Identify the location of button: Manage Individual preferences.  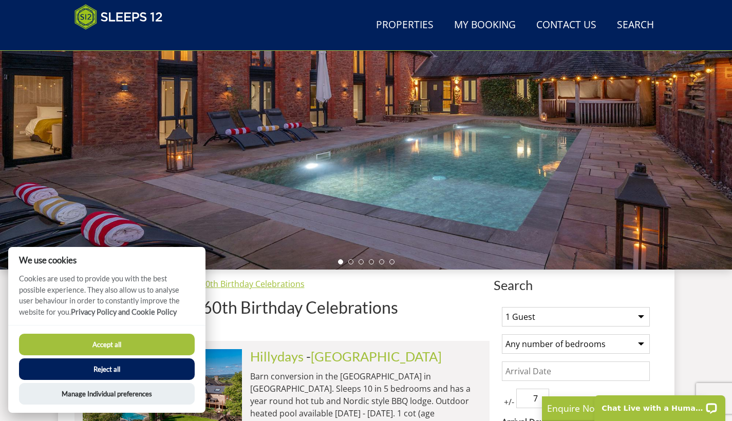
(107, 394).